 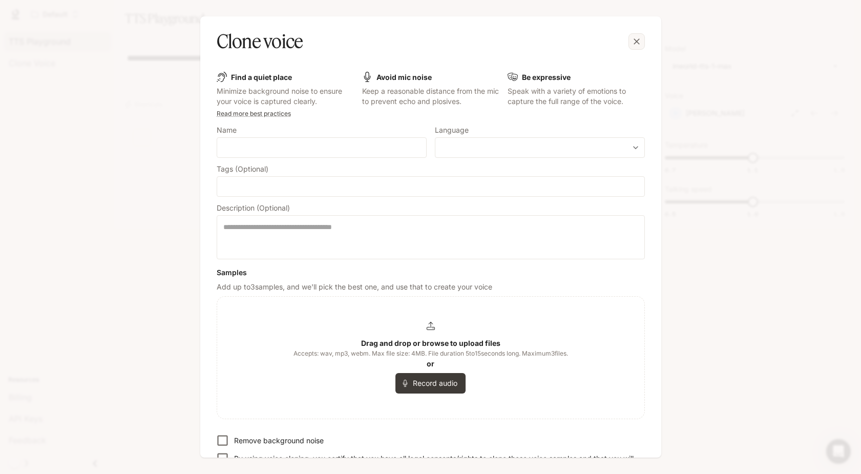 I want to click on p: Tags (Optional), so click(x=242, y=169).